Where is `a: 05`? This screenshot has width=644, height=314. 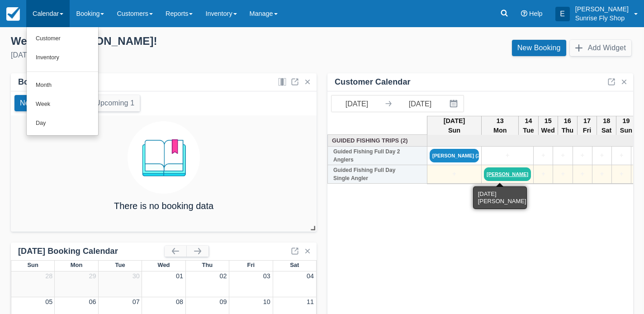
a: 05 is located at coordinates (49, 301).